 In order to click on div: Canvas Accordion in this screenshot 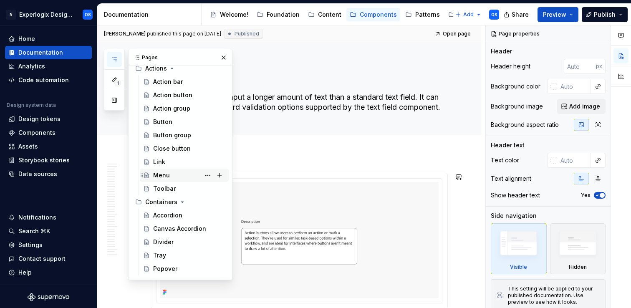, I will do `click(179, 229)`.